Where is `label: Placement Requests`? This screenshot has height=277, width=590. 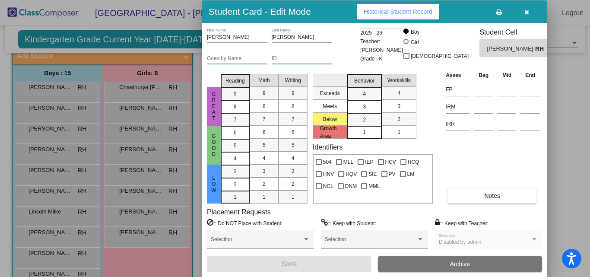 label: Placement Requests is located at coordinates (239, 212).